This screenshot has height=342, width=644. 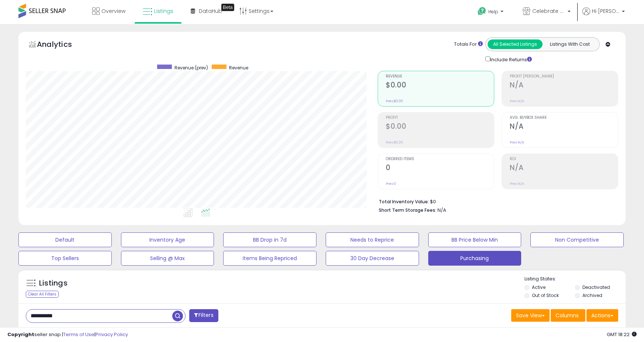 I want to click on div: Clear All Filters, so click(x=42, y=294).